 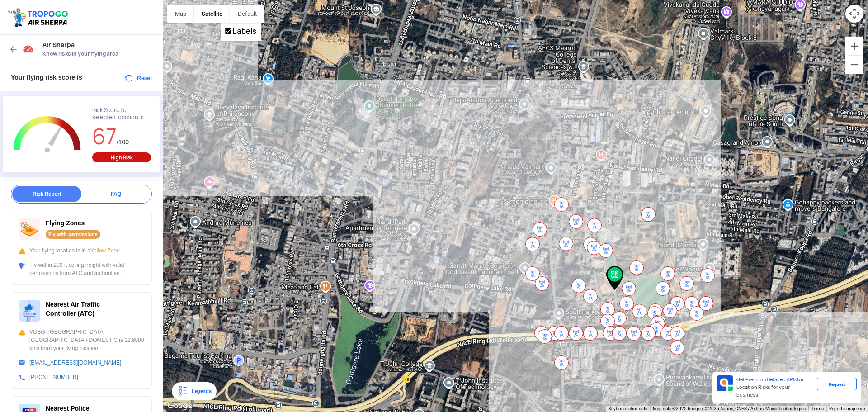 I want to click on img: ic_arrow_back_blue.svg, so click(x=14, y=49).